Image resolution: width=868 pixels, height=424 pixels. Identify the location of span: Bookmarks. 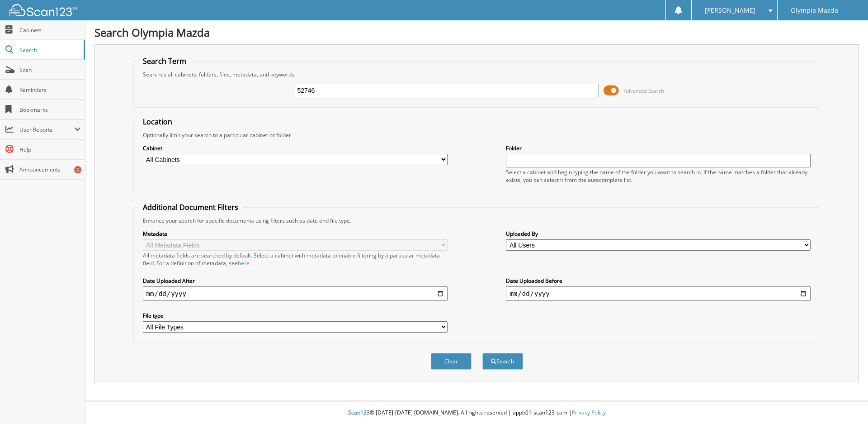
(50, 110).